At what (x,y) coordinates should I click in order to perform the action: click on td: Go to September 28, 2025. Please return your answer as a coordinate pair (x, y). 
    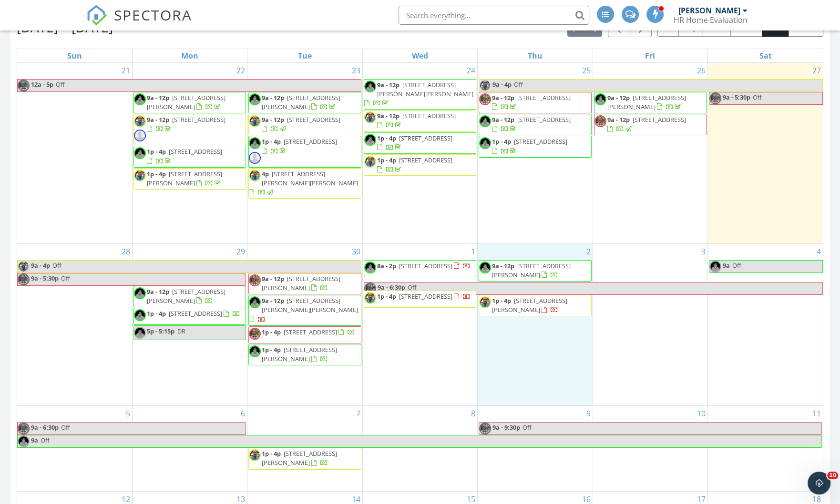
    Looking at the image, I should click on (74, 325).